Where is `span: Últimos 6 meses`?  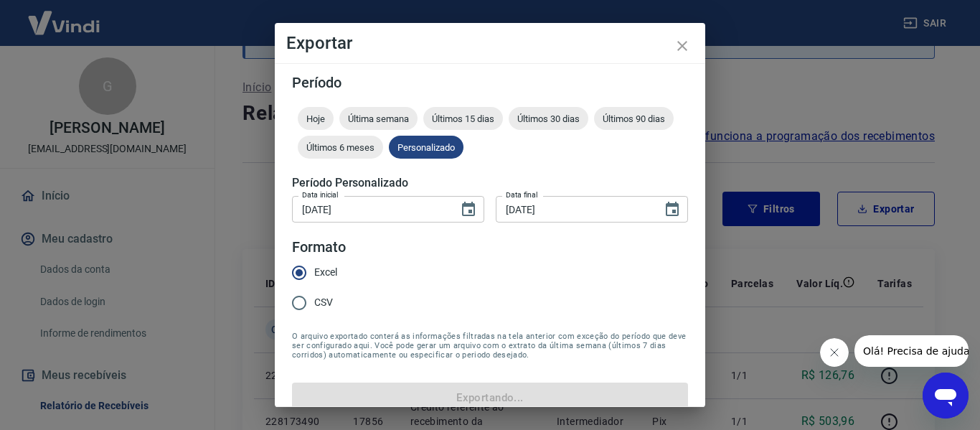
span: Últimos 6 meses is located at coordinates (340, 147).